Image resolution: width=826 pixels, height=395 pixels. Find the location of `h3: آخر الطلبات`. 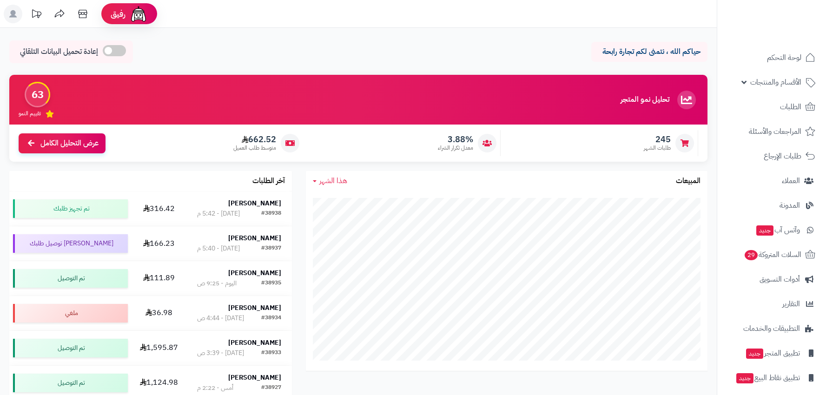

h3: آخر الطلبات is located at coordinates (269, 181).